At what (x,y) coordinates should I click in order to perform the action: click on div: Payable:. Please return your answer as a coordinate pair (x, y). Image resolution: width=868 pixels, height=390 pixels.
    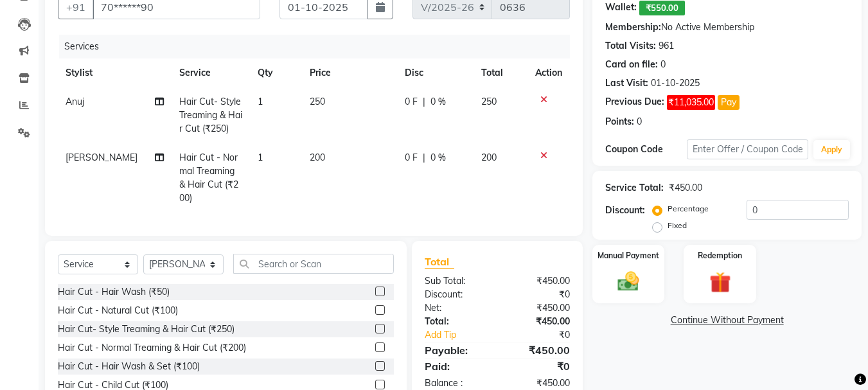
    Looking at the image, I should click on (456, 350).